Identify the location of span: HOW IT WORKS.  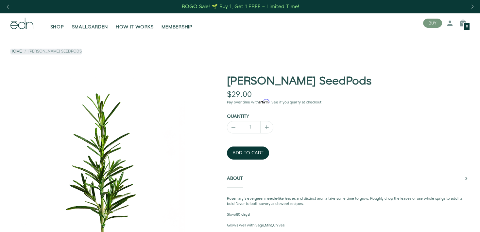
(134, 27).